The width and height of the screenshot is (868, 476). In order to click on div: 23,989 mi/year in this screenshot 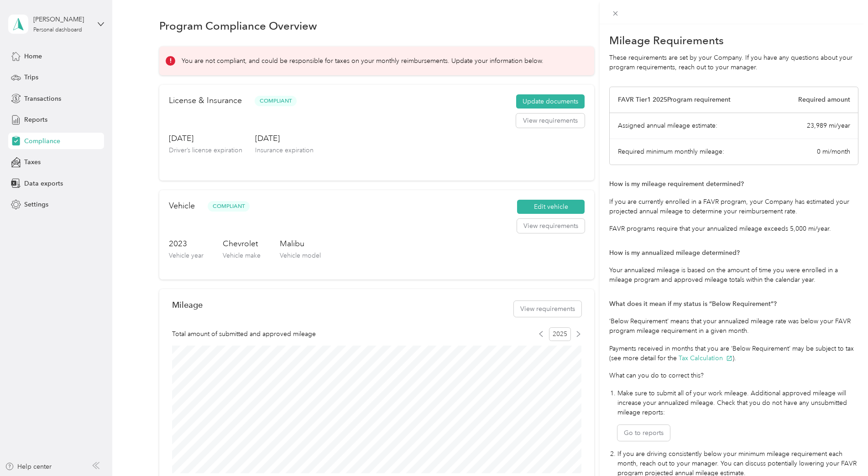, I will do `click(828, 126)`.